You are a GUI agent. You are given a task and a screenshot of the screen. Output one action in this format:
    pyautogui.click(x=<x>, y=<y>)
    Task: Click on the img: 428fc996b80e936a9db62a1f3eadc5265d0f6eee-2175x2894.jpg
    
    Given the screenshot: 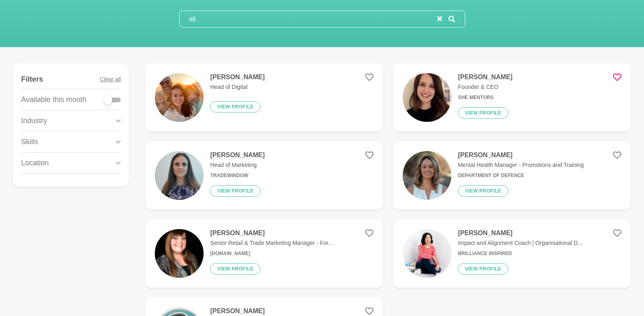 What is the action you would take?
    pyautogui.click(x=179, y=253)
    